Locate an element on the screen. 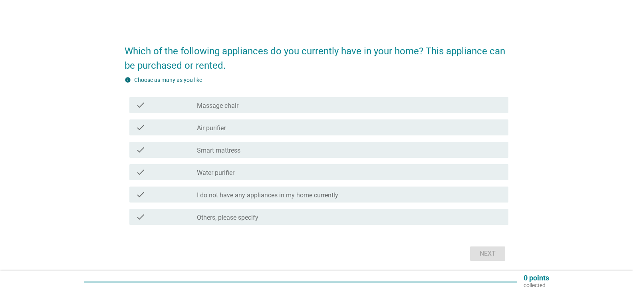 The height and width of the screenshot is (292, 633). label: Smart mattress is located at coordinates (219, 151).